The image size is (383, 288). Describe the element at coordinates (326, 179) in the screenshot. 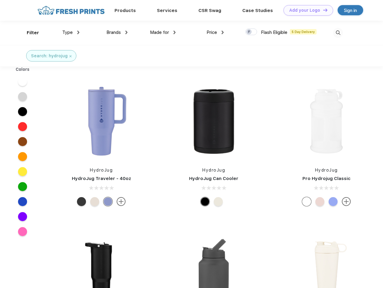

I see `a: Pro Hydrojug Classic` at that location.